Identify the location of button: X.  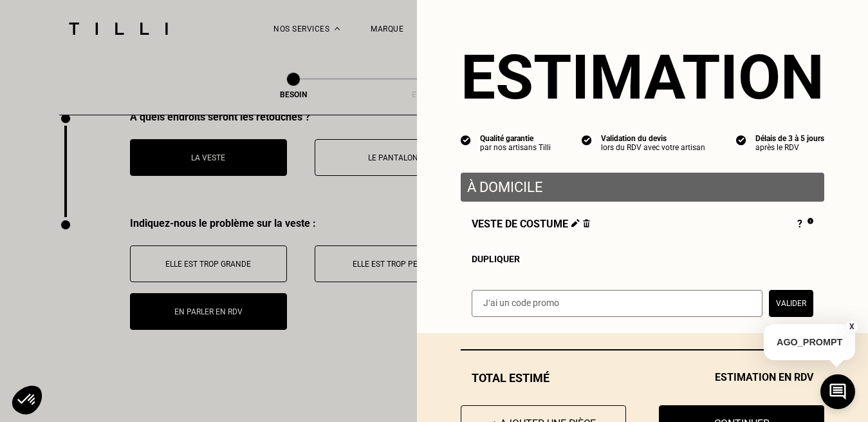
(852, 326).